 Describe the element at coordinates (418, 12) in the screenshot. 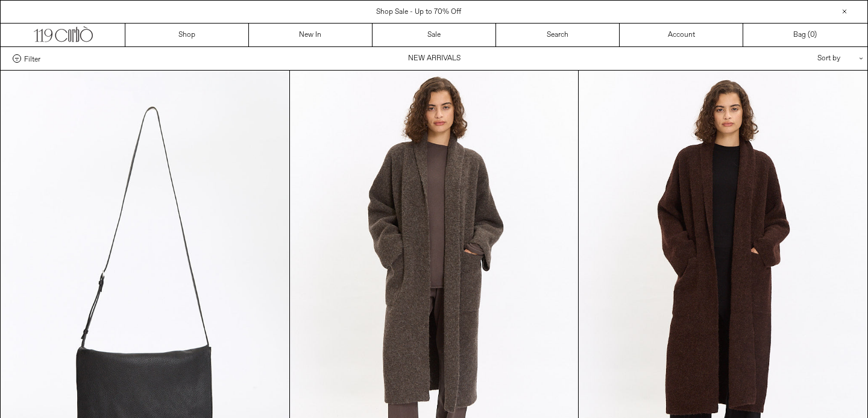

I see `a: Shop Sale - Up to 70% Off` at that location.